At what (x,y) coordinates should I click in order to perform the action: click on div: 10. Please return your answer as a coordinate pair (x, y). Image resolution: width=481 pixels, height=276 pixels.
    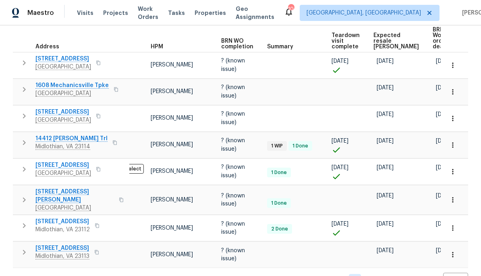
    Looking at the image, I should click on (291, 9).